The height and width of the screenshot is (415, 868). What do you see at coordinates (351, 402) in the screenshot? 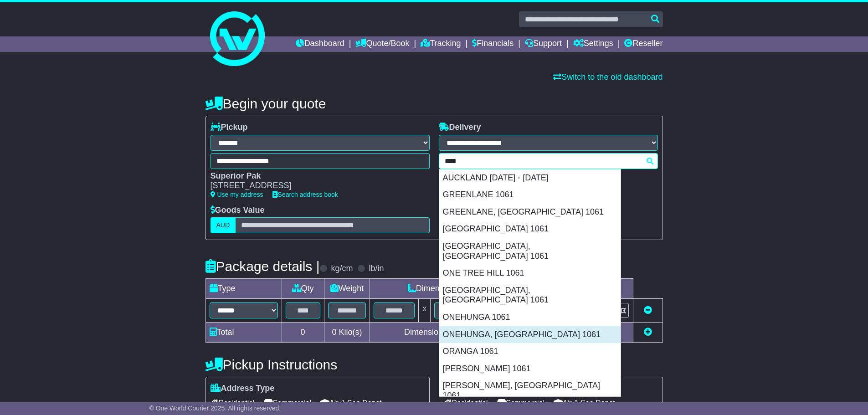
I see `span: Air & Sea Depot` at bounding box center [351, 402].